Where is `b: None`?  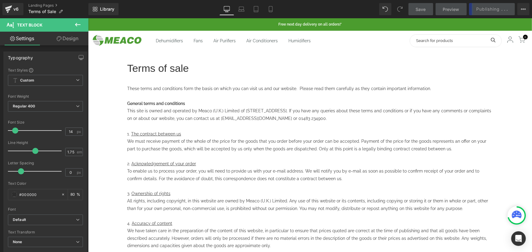 b: None is located at coordinates (17, 242).